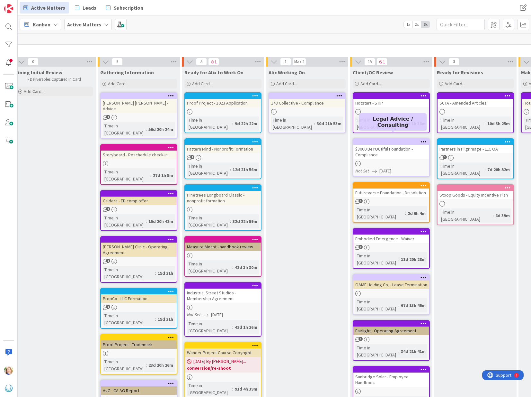  I want to click on div: Storyboard - Reschedule check-in, so click(139, 155).